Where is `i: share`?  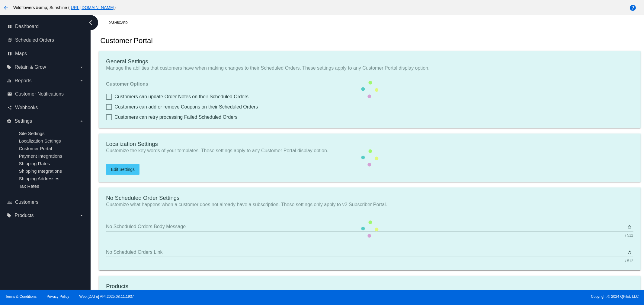
i: share is located at coordinates (9, 108).